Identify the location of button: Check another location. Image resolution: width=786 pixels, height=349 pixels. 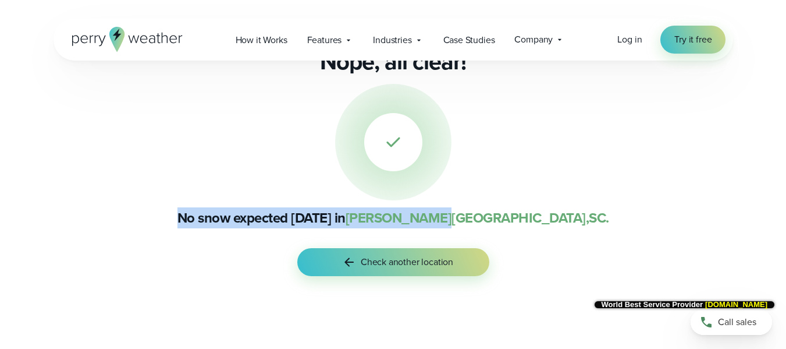
(393, 262).